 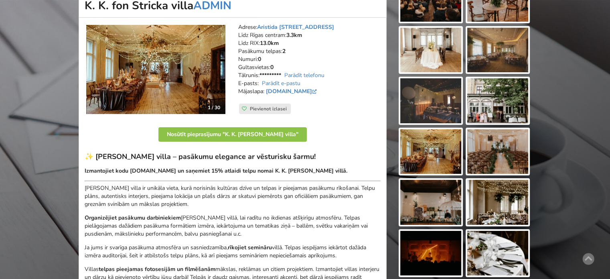 I want to click on strong: Organizējiet pasākumu darbiniekiem, so click(x=133, y=217).